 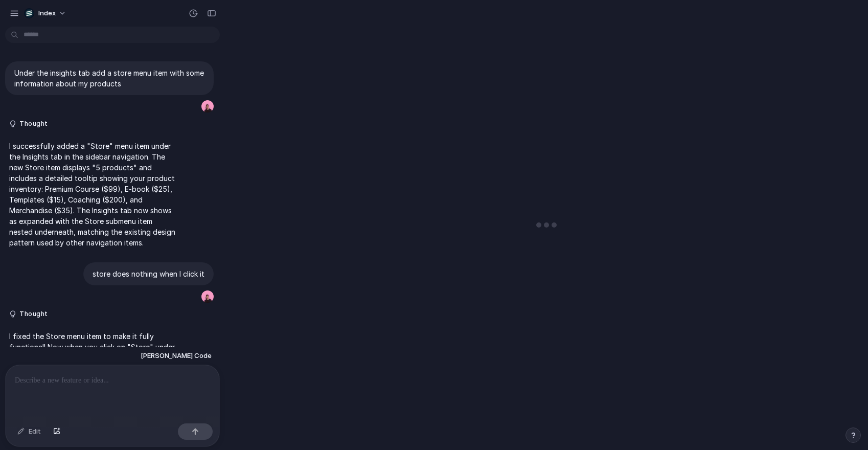 What do you see at coordinates (47, 13) in the screenshot?
I see `span: Index` at bounding box center [47, 13].